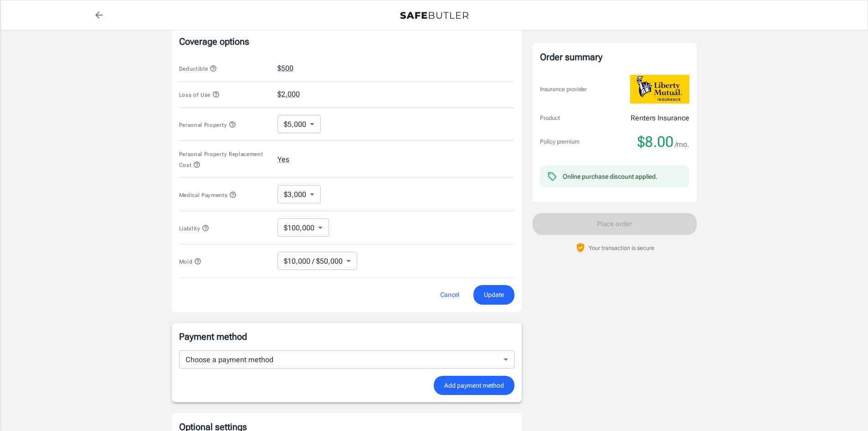  Describe the element at coordinates (194, 229) in the screenshot. I see `span: Liability` at that location.